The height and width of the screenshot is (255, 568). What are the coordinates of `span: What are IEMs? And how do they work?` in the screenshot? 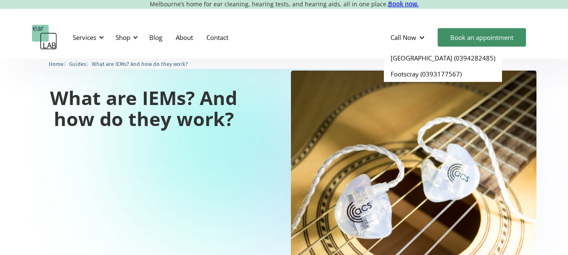 It's located at (140, 64).